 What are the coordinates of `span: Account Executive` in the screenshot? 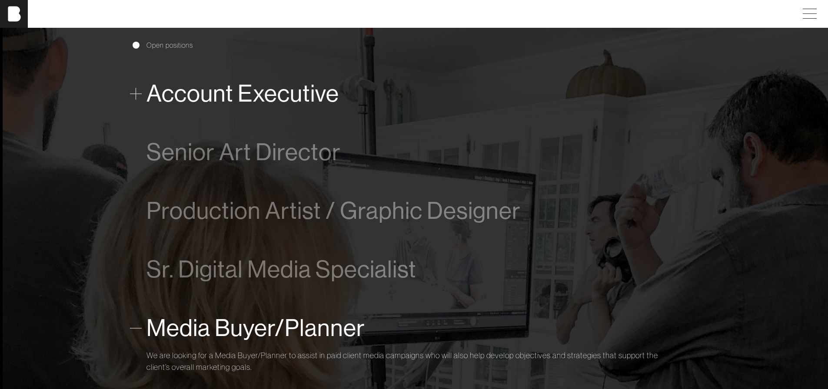 It's located at (243, 93).